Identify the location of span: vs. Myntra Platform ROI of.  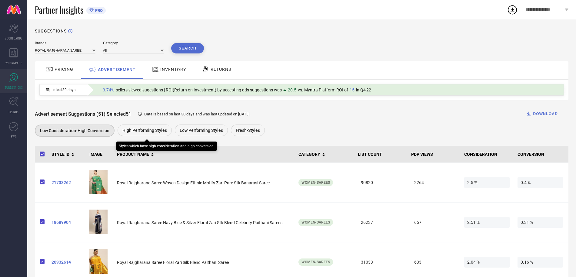
(323, 90).